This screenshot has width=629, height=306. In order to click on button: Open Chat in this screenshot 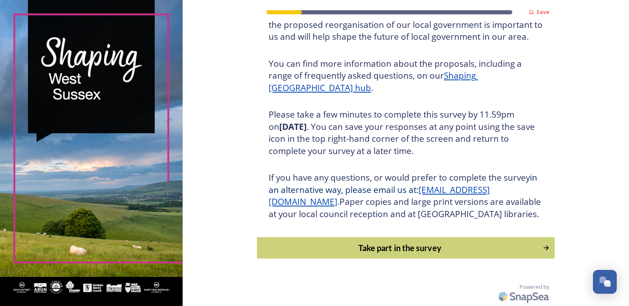, I will do `click(605, 282)`.